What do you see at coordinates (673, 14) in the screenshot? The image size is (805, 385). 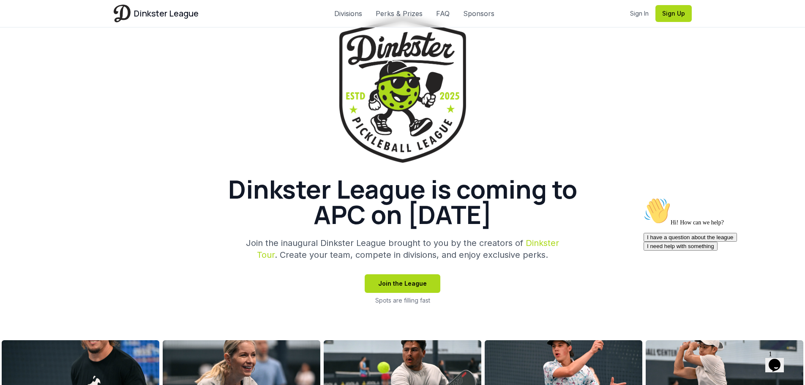 I see `button: Sign Up` at bounding box center [673, 14].